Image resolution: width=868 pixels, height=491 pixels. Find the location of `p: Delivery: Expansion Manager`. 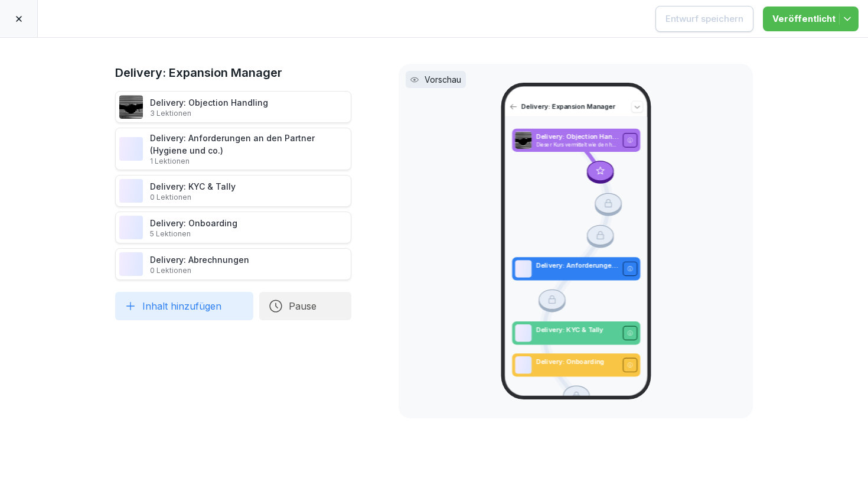

p: Delivery: Expansion Manager is located at coordinates (574, 107).